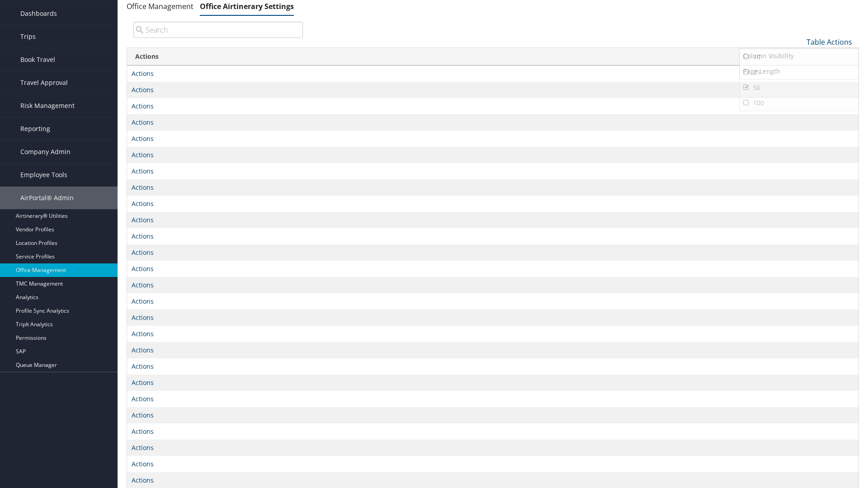  Describe the element at coordinates (799, 103) in the screenshot. I see `a: 100` at that location.